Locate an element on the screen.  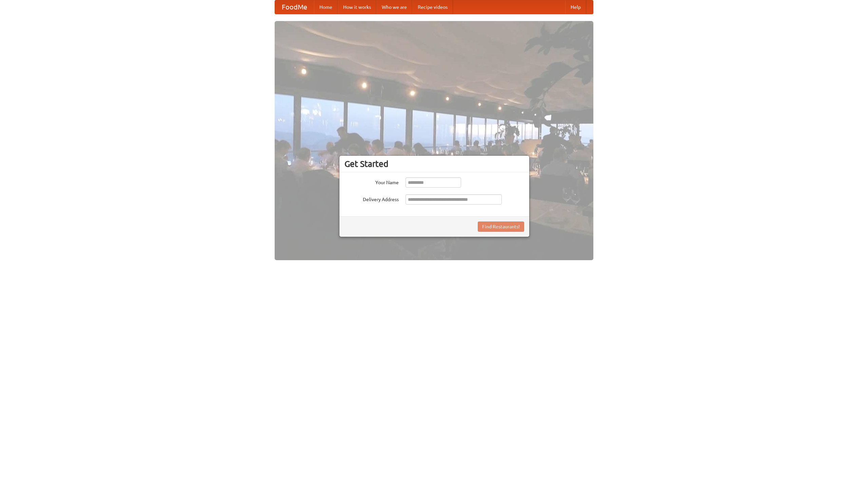
a: Home is located at coordinates (326, 7).